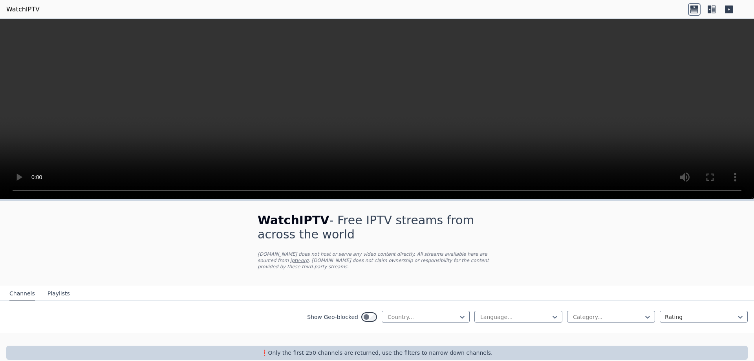 The image size is (754, 361). Describe the element at coordinates (377, 227) in the screenshot. I see `h1: - Free IPTV streams from across the world` at that location.